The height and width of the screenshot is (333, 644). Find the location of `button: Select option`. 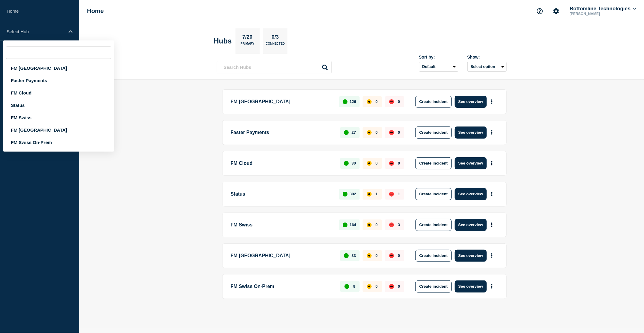

button: Select option is located at coordinates (487, 66).